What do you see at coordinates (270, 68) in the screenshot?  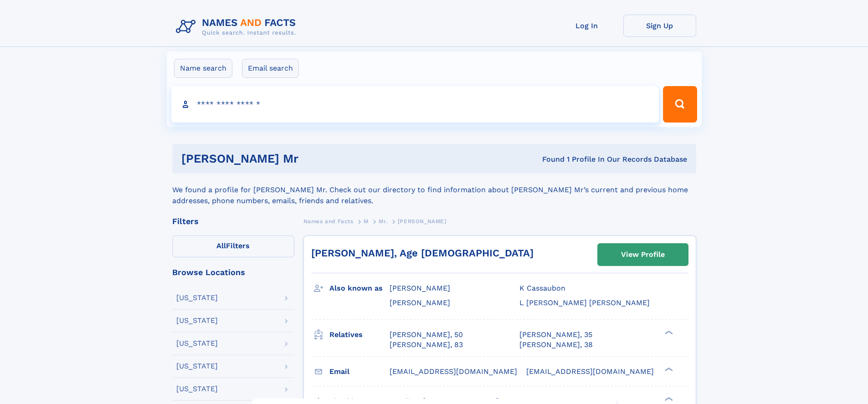 I see `label: Email search` at bounding box center [270, 68].